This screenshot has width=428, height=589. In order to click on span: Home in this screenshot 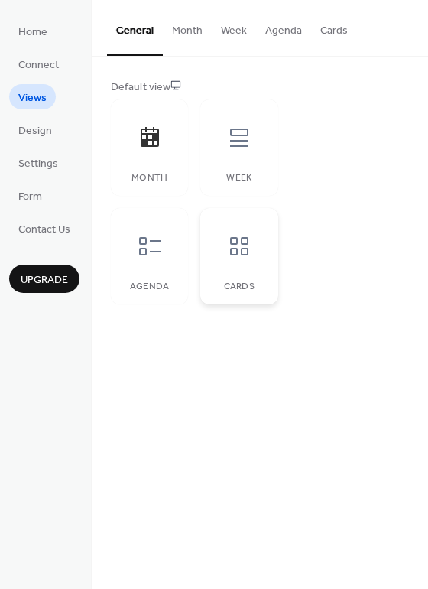, I will do `click(33, 32)`.